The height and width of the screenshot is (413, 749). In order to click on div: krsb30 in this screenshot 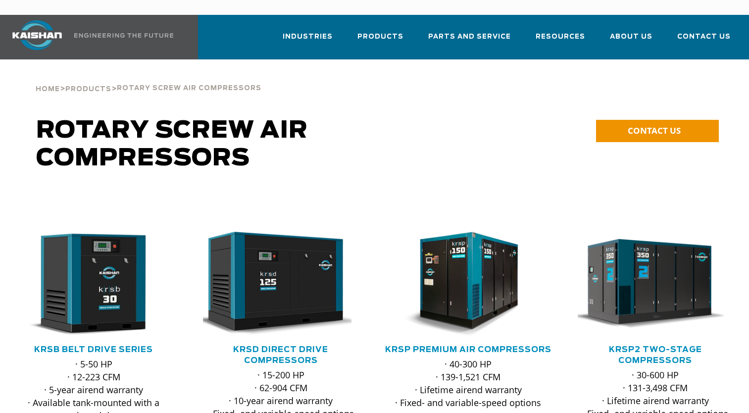, I will do `click(94, 284)`.